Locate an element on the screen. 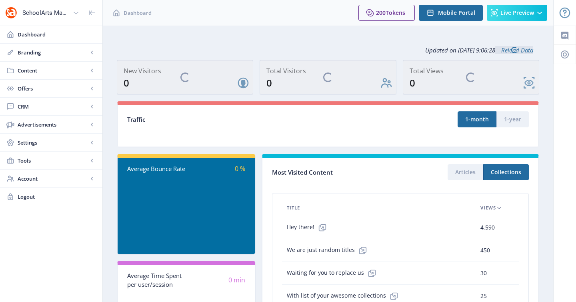 This screenshot has height=302, width=576. span: 0 % is located at coordinates (240, 168).